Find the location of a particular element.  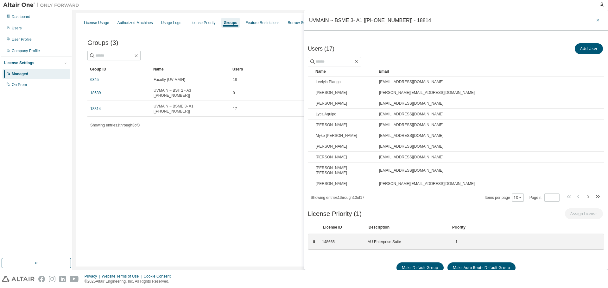

span: Showing entries 1 through 3 of 3 is located at coordinates (115, 125).